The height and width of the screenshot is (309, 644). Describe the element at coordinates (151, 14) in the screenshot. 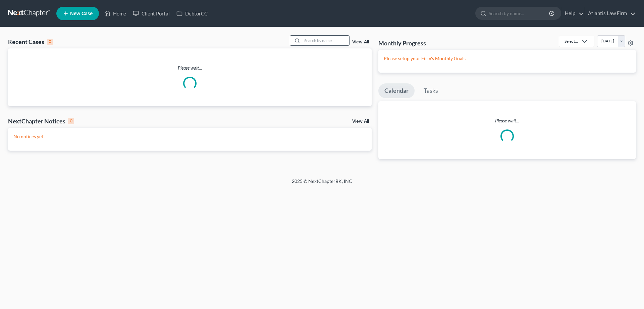

I see `a: Client Portal` at that location.